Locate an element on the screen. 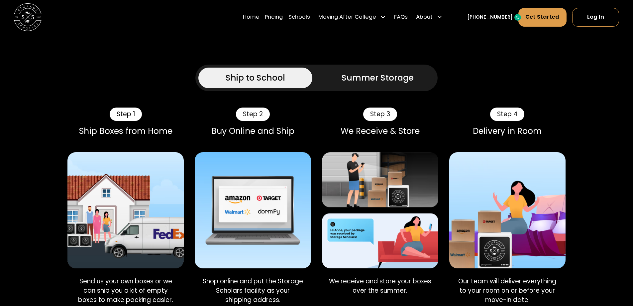 Image resolution: width=633 pixels, height=306 pixels. div: Summer Storage is located at coordinates (378, 77).